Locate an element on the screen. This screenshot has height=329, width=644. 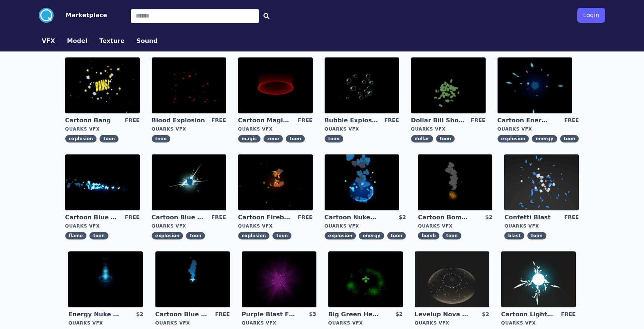
span: magic is located at coordinates (249, 139).